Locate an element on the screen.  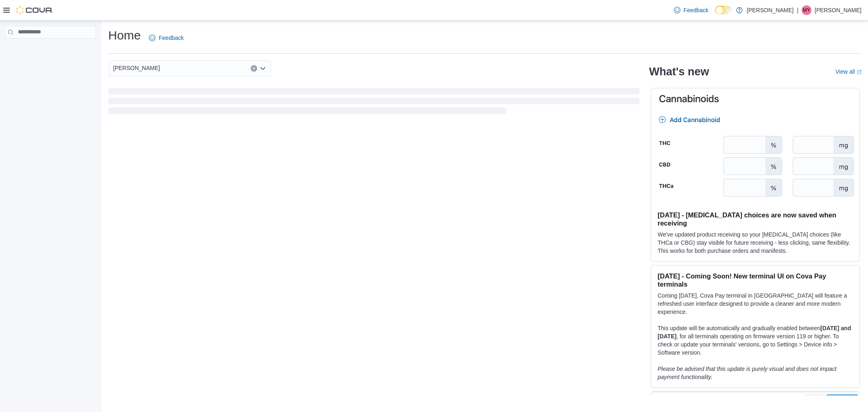
img: Cova is located at coordinates (35, 10).